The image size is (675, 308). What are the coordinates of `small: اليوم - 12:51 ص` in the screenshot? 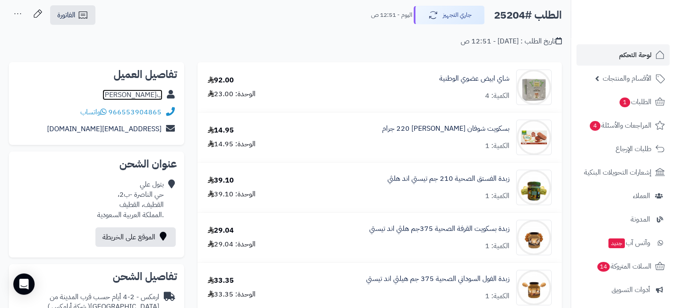 It's located at (391, 15).